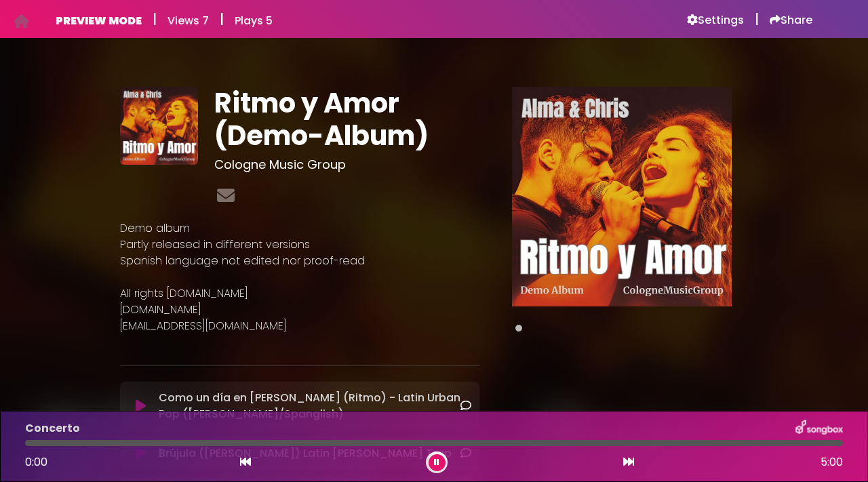 This screenshot has height=482, width=868. What do you see at coordinates (98, 20) in the screenshot?
I see `h6: PREVIEW MODE` at bounding box center [98, 20].